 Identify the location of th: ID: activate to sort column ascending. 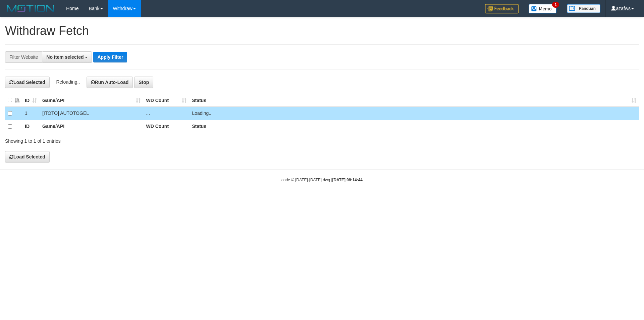
(31, 100).